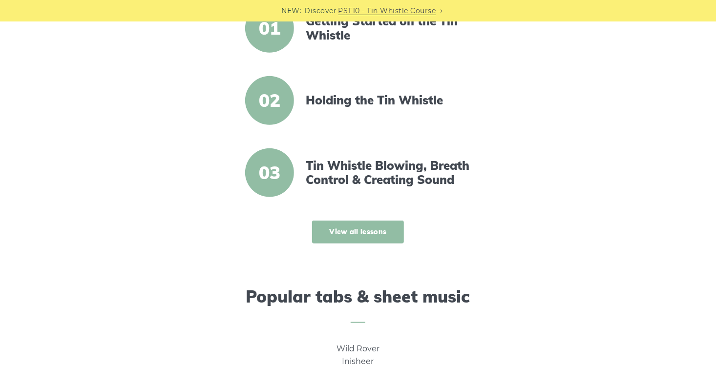 The image size is (716, 365). I want to click on a: Getting Started on the Tin Whistle, so click(390, 28).